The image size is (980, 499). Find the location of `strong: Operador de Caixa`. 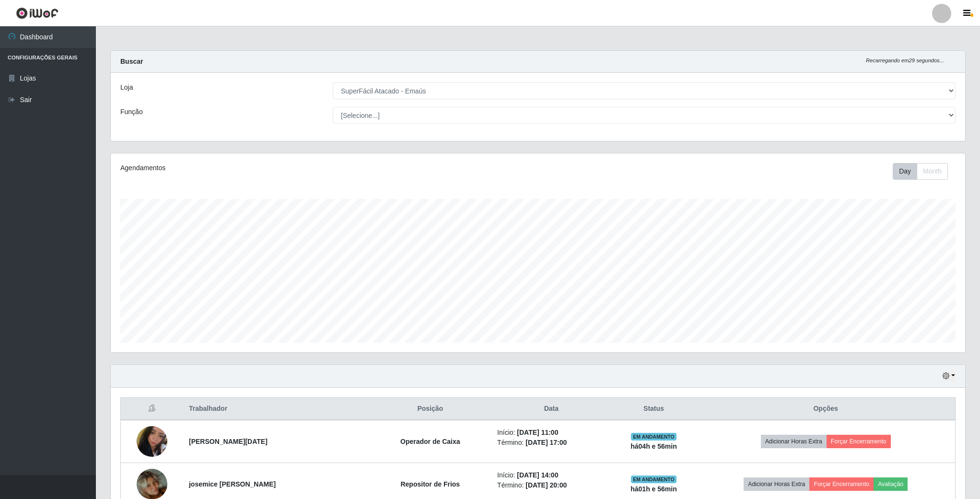

strong: Operador de Caixa is located at coordinates (430, 442).